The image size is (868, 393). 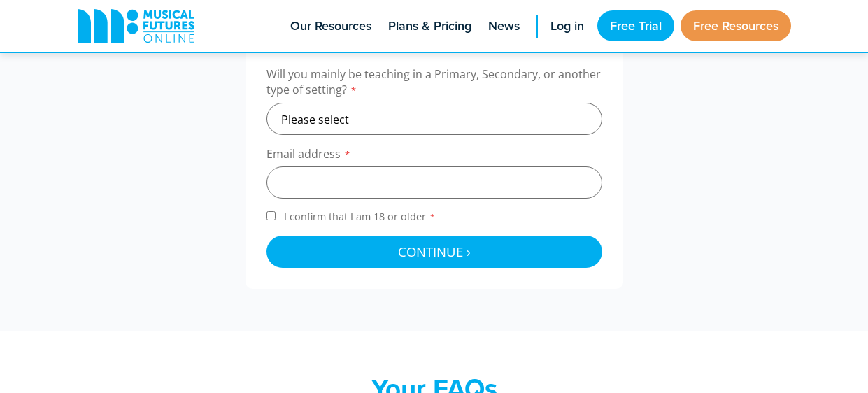 What do you see at coordinates (434, 251) in the screenshot?
I see `span: Continue ›` at bounding box center [434, 251].